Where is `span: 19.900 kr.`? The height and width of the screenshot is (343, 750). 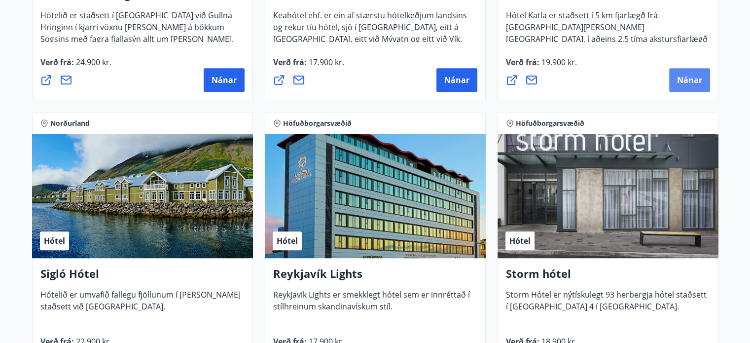 span: 19.900 kr. is located at coordinates (558, 62).